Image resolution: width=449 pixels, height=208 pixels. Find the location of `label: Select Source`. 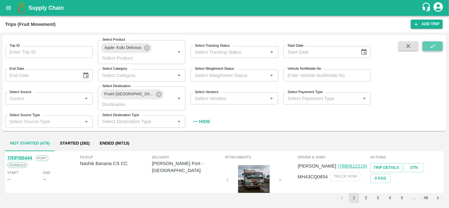

label: Select Source is located at coordinates (20, 92).